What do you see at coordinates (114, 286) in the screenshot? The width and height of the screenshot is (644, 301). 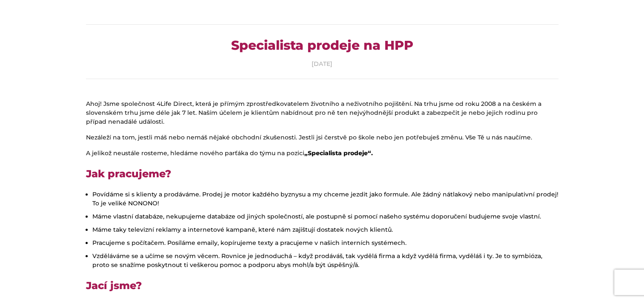 I see `strong: Jací jsme?` at bounding box center [114, 286].